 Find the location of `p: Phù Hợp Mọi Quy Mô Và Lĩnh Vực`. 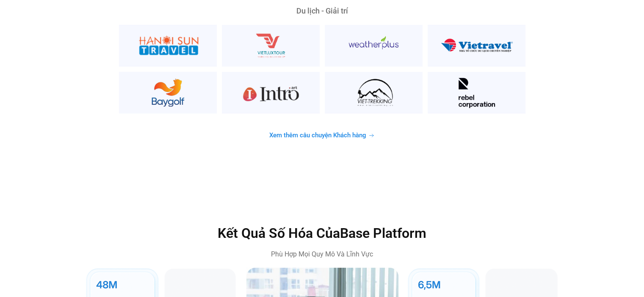

p: Phù Hợp Mọi Quy Mô Và Lĩnh Vực is located at coordinates (322, 255).